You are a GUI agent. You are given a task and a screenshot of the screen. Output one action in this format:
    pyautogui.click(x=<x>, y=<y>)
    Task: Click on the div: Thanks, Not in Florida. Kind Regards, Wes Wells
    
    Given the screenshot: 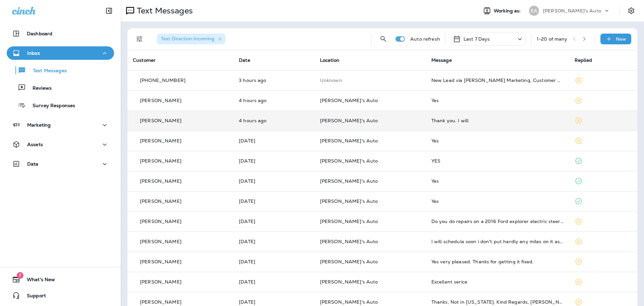 What is the action you would take?
    pyautogui.click(x=497, y=302)
    